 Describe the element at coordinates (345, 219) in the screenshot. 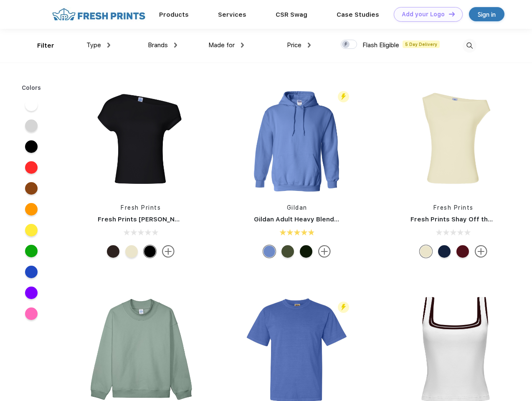

I see `a: Gildan Adult Heavy Blend 8 Oz. 50/50 Hooded Sweatshirt` at that location.